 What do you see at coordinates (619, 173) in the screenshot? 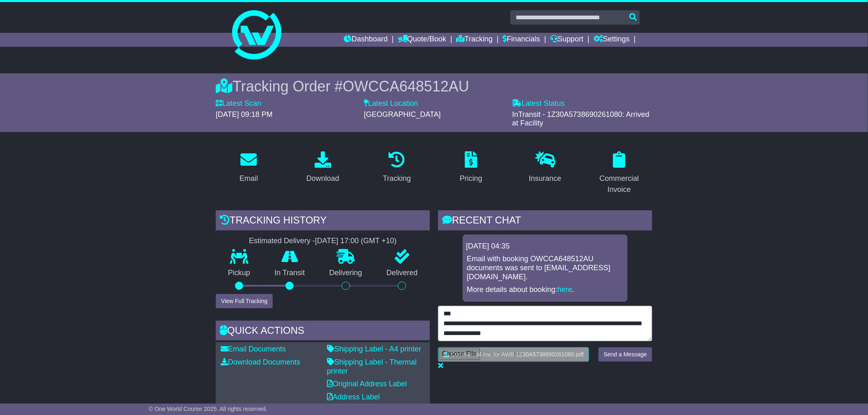
I see `a: Commercial Invoice` at bounding box center [619, 173].